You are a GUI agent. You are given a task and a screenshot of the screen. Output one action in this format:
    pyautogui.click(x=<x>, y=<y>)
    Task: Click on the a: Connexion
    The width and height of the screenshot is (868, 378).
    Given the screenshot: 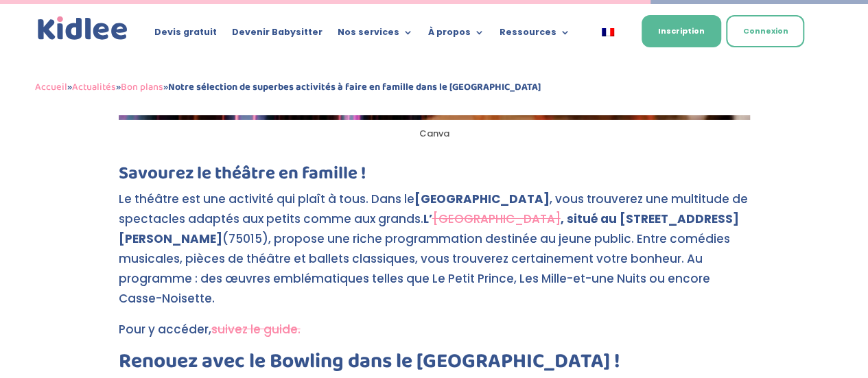 What is the action you would take?
    pyautogui.click(x=765, y=31)
    